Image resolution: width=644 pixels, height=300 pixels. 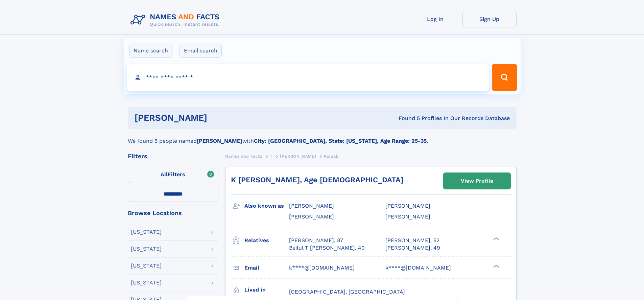 I want to click on div: Browse Locations, so click(x=173, y=213).